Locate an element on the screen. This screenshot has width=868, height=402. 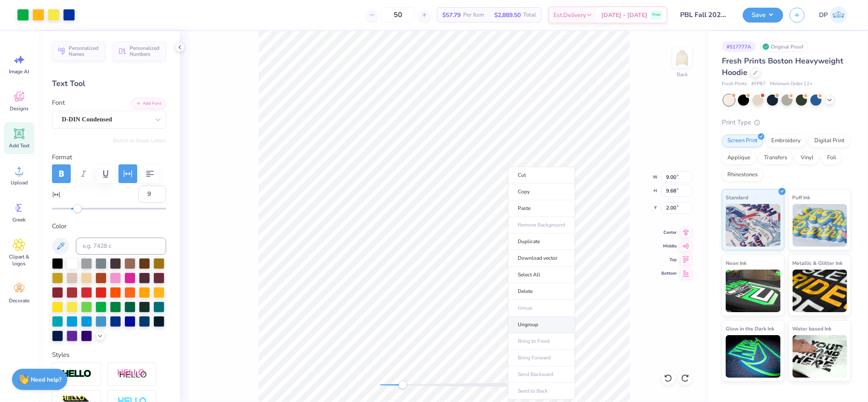
button: Add Font is located at coordinates (149, 104).